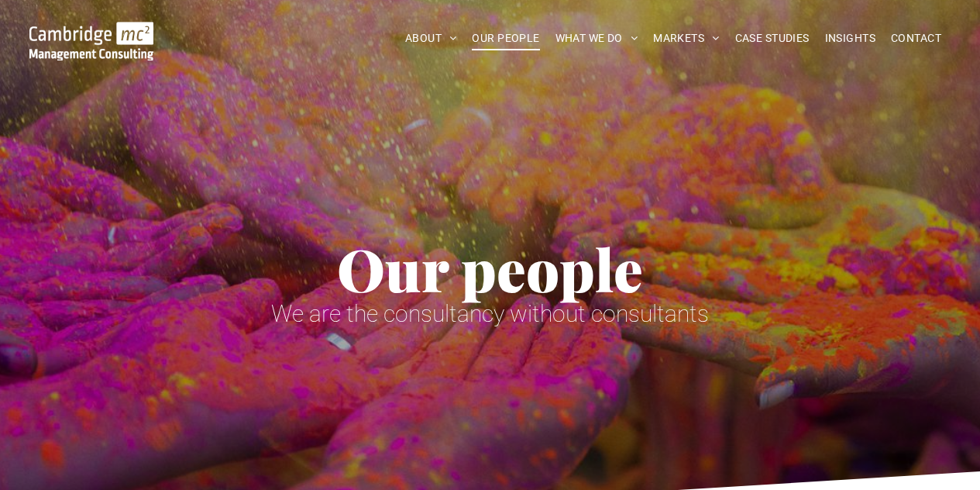 The height and width of the screenshot is (490, 980). Describe the element at coordinates (91, 41) in the screenshot. I see `img: Go to Homepage` at that location.